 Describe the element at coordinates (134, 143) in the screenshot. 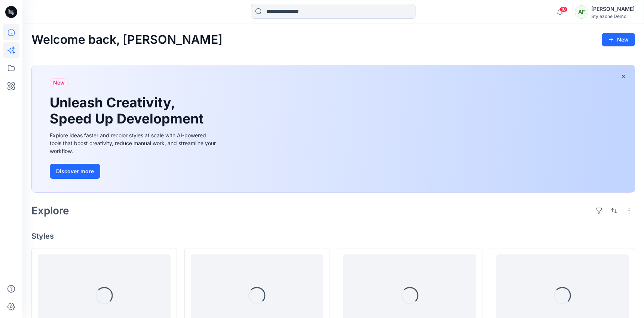

I see `div: Explore ideas faster and recolor styles at scale with AI-powered tools that boost creativity, red...` at that location.